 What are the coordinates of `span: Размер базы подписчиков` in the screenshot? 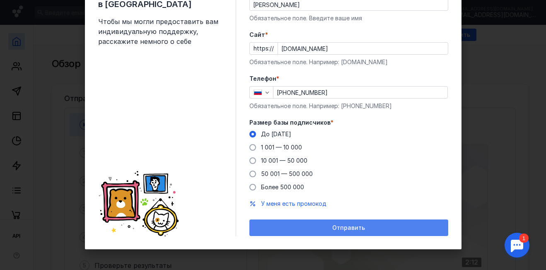 It's located at (290, 123).